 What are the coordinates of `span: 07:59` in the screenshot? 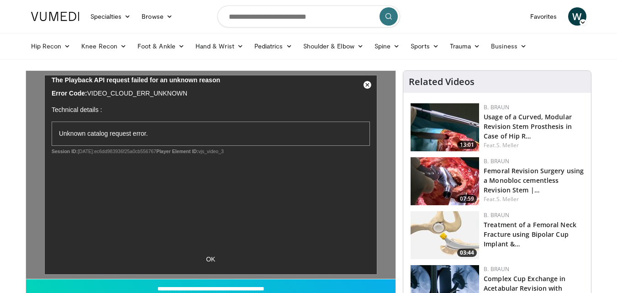 It's located at (467, 199).